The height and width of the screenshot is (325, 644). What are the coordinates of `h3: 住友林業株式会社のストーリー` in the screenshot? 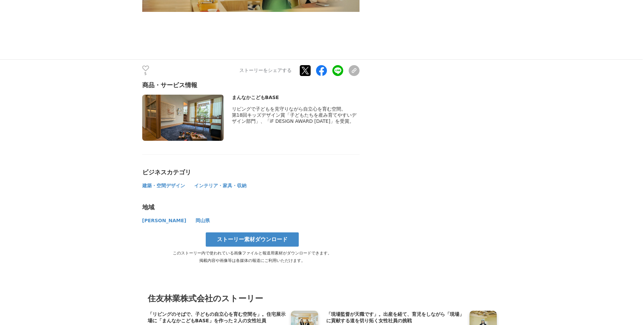 It's located at (322, 299).